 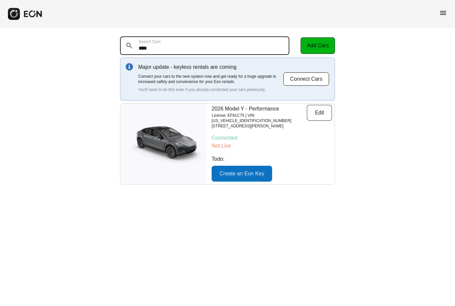 I want to click on p: Todo:, so click(x=272, y=159).